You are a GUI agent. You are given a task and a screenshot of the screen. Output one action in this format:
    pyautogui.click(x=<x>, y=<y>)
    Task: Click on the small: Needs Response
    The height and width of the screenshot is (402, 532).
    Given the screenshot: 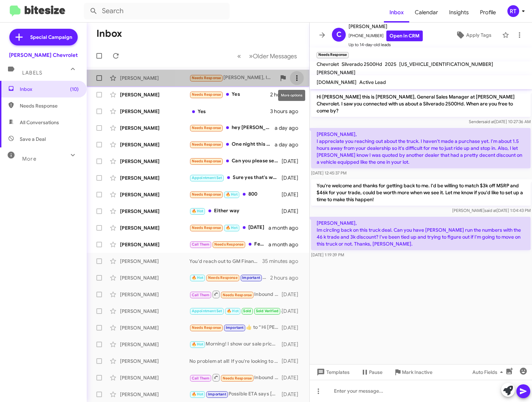 What is the action you would take?
    pyautogui.click(x=332, y=55)
    